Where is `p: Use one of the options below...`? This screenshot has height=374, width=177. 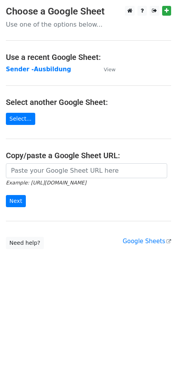
p: Use one of the options below... is located at coordinates (88, 24).